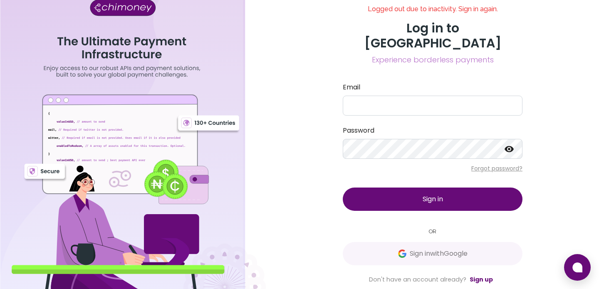  What do you see at coordinates (481, 279) in the screenshot?
I see `a: Sign up` at bounding box center [481, 279].